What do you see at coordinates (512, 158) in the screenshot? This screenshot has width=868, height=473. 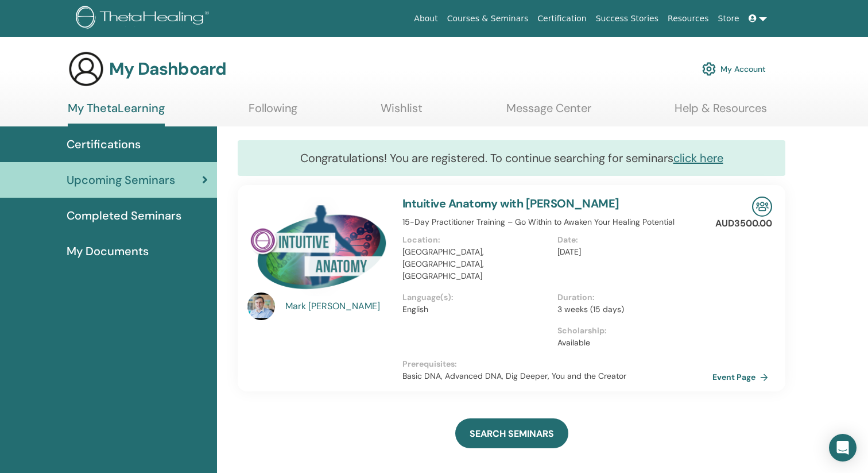 I see `div: Congratulations! You are registered. To continue searching for seminars` at bounding box center [512, 158].